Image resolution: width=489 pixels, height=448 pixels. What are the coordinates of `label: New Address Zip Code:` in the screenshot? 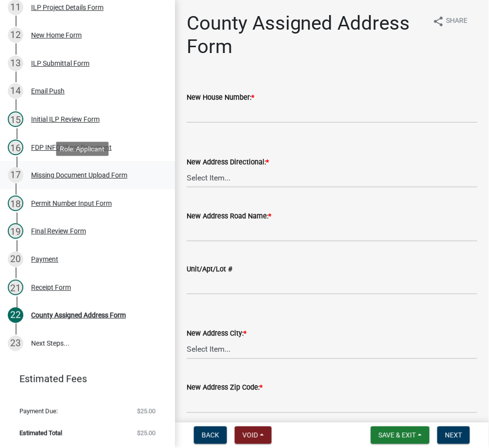 It's located at (224, 388).